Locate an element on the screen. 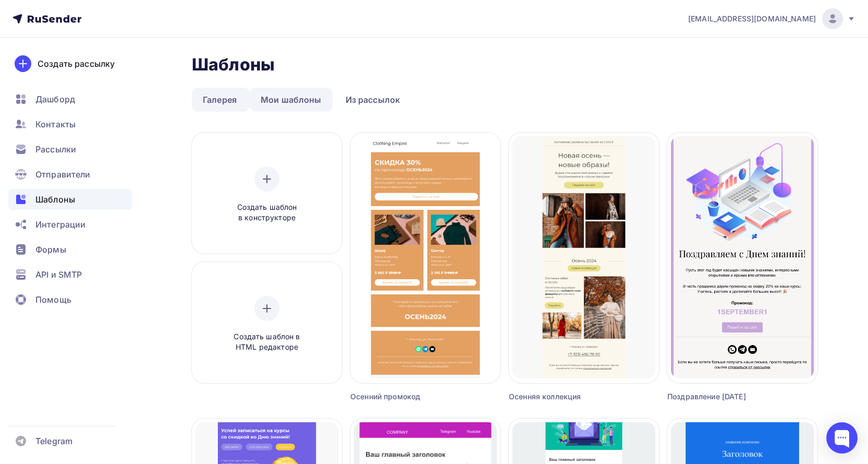  span: Отправители is located at coordinates (63, 174).